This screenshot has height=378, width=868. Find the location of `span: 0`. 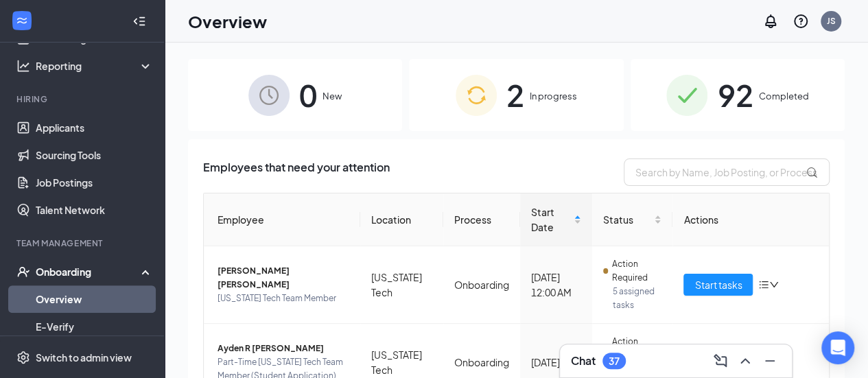

span: 0 is located at coordinates (308, 94).